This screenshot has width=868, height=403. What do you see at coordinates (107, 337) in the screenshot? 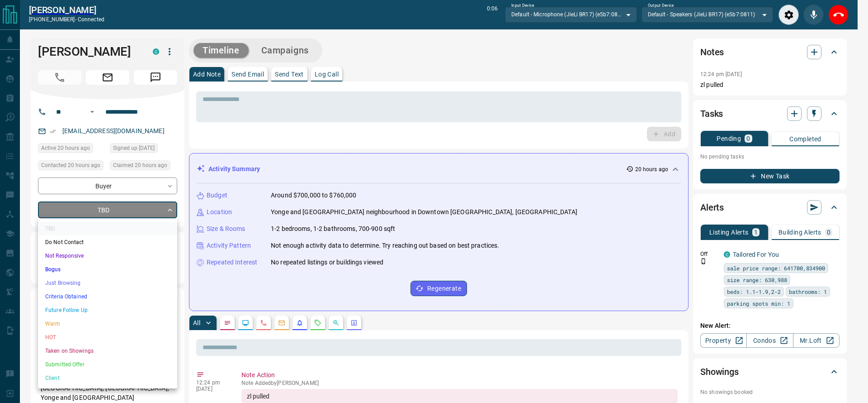
I see `li: HOT` at bounding box center [107, 337].